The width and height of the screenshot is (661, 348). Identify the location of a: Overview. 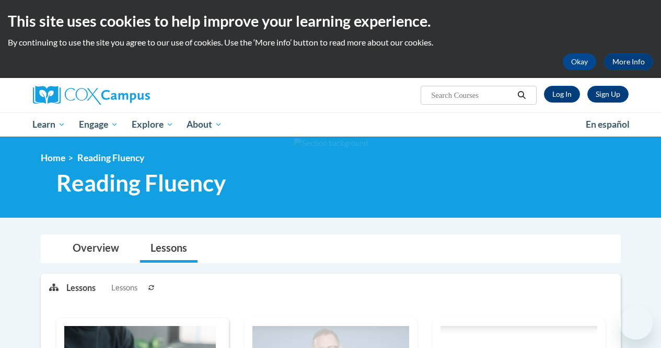
(96, 248).